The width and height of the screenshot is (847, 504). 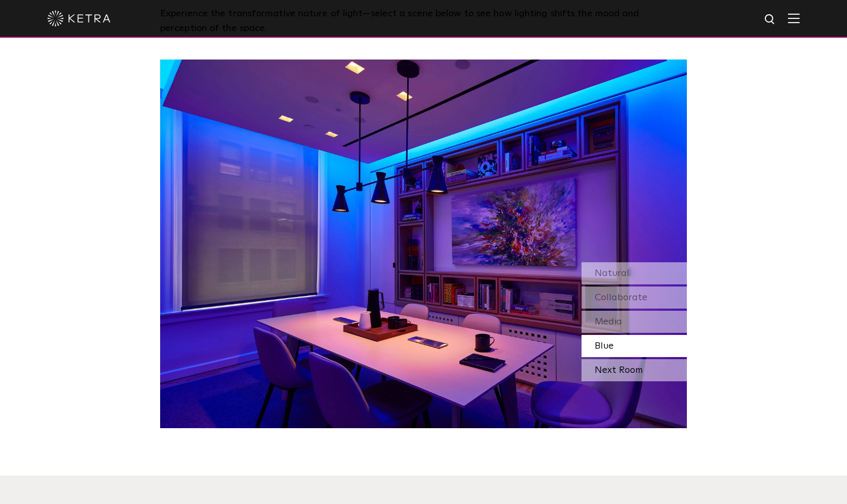 What do you see at coordinates (604, 346) in the screenshot?
I see `span: Blue` at bounding box center [604, 346].